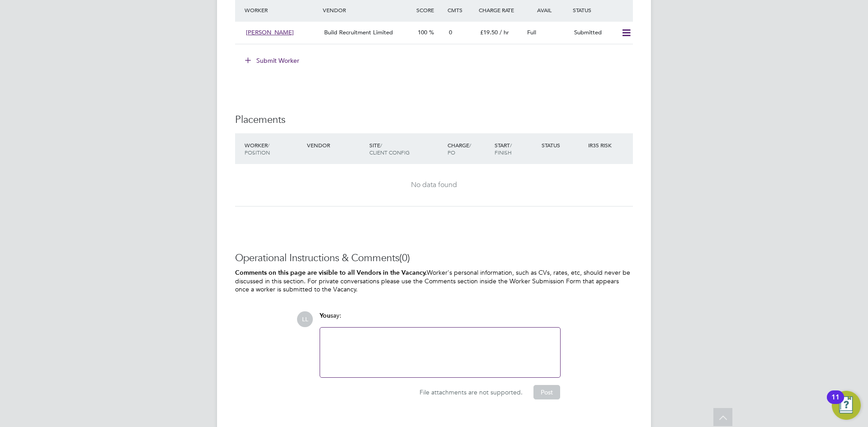 This screenshot has height=427, width=868. Describe the element at coordinates (434, 258) in the screenshot. I see `h3: Operational Instructions & Comments` at that location.